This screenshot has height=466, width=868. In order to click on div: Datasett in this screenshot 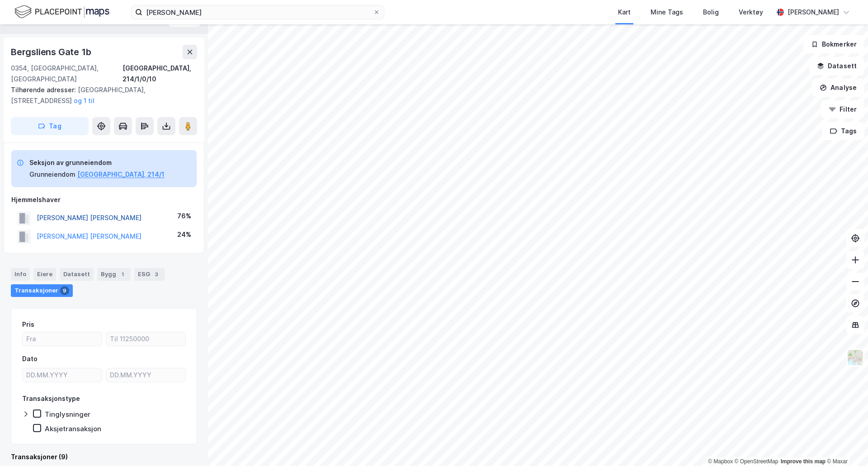, I will do `click(77, 274)`.